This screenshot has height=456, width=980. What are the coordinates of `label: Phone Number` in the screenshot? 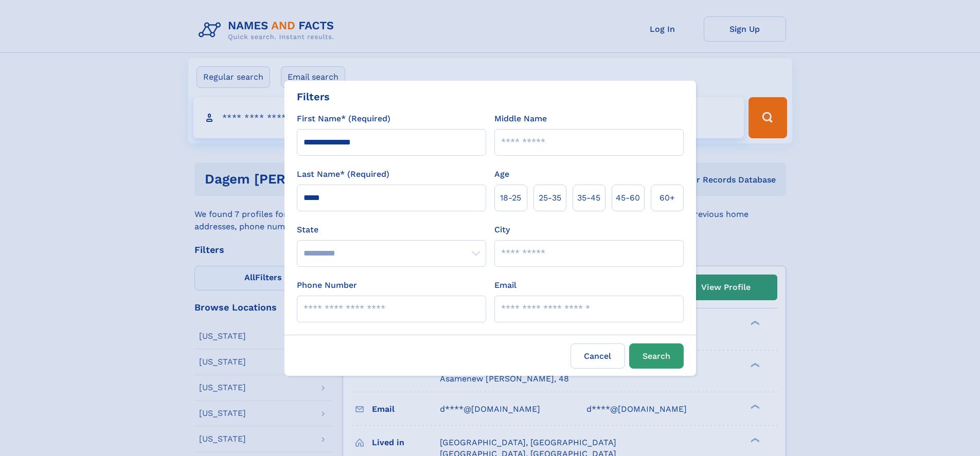 It's located at (326, 285).